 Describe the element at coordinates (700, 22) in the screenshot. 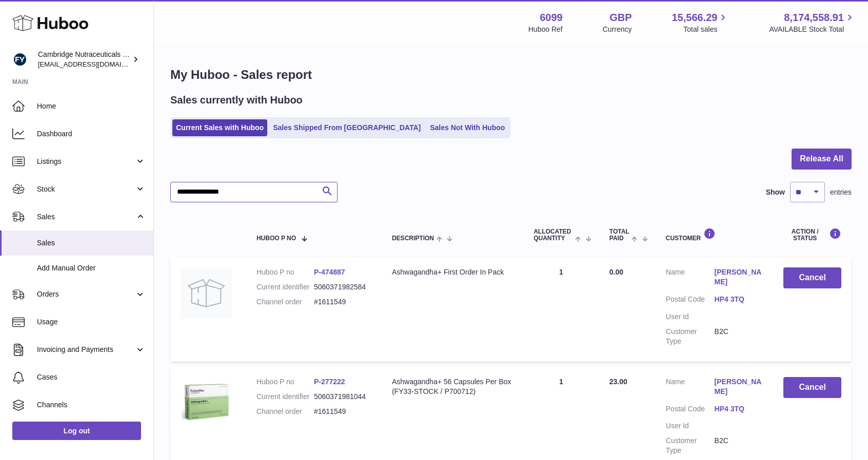

I see `a: 15,566.29 Total sales` at that location.